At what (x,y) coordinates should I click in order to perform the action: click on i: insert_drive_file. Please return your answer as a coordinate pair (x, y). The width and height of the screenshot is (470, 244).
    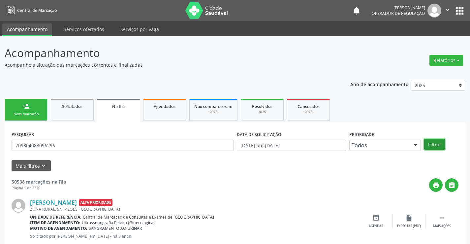
    Looking at the image, I should click on (409, 218).